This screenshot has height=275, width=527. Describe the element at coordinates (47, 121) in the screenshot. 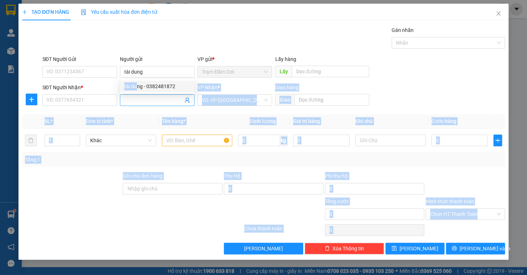

I see `span: SL` at that location.